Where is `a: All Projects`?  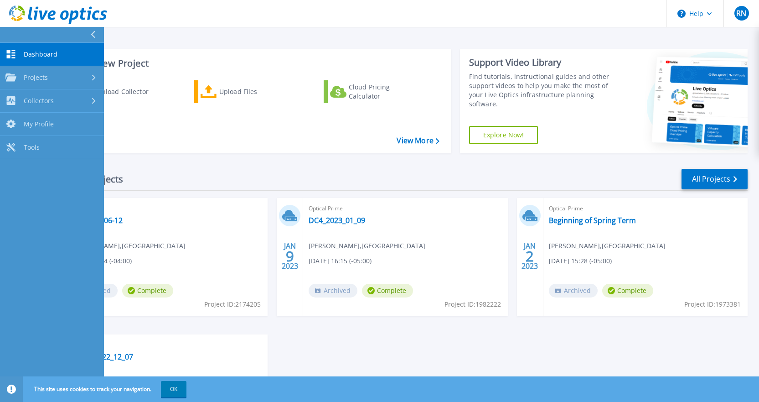 a: All Projects is located at coordinates (715, 179).